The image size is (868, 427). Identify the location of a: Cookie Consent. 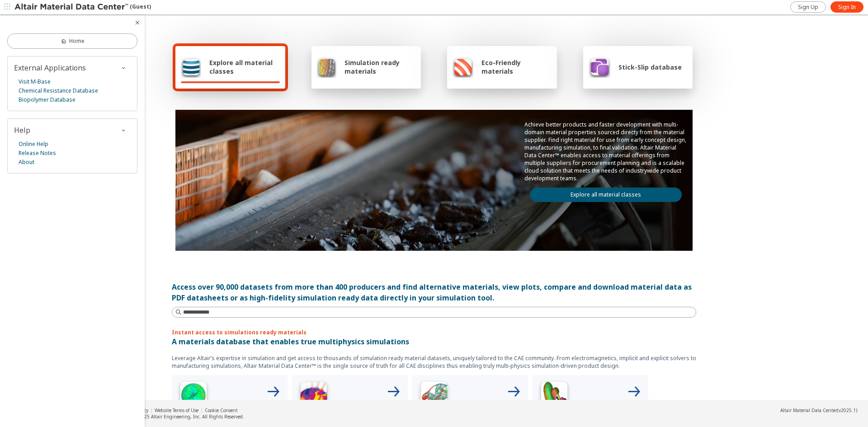
(221, 410).